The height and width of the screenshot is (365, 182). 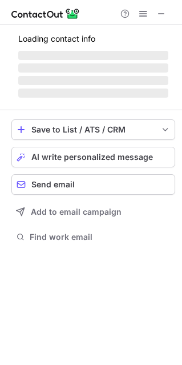 What do you see at coordinates (53, 185) in the screenshot?
I see `span: Send email` at bounding box center [53, 185].